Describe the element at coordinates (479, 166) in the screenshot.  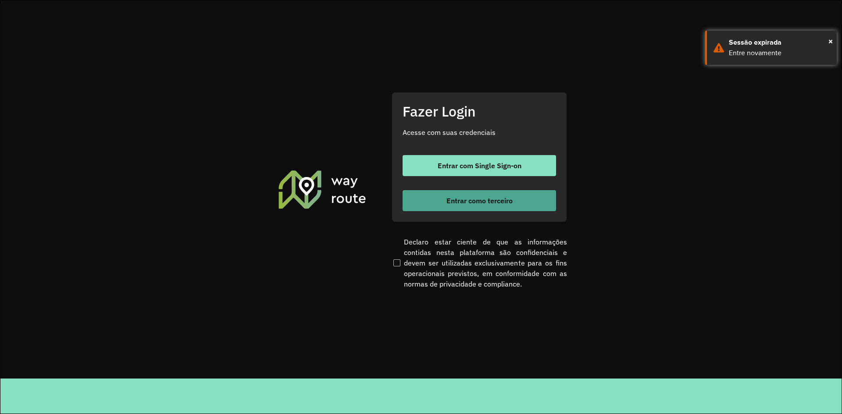
I see `span: Entrar com Single Sign-on` at that location.